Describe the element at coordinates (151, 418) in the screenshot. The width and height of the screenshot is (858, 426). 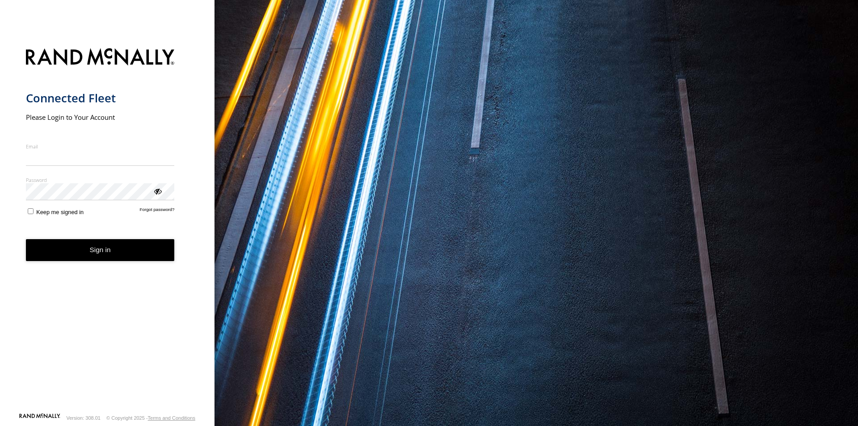
I see `div: © Copyright 2025 -` at that location.